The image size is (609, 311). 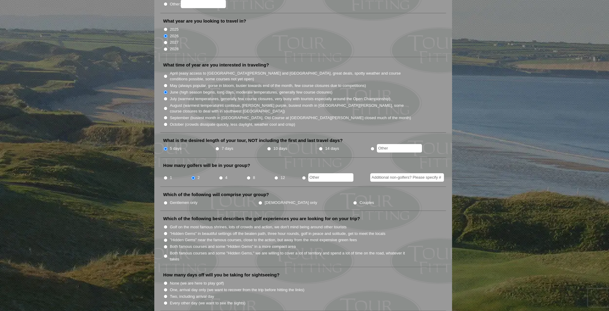 What do you see at coordinates (208, 303) in the screenshot?
I see `label: Every other day (we want to see the sights)` at bounding box center [208, 303].